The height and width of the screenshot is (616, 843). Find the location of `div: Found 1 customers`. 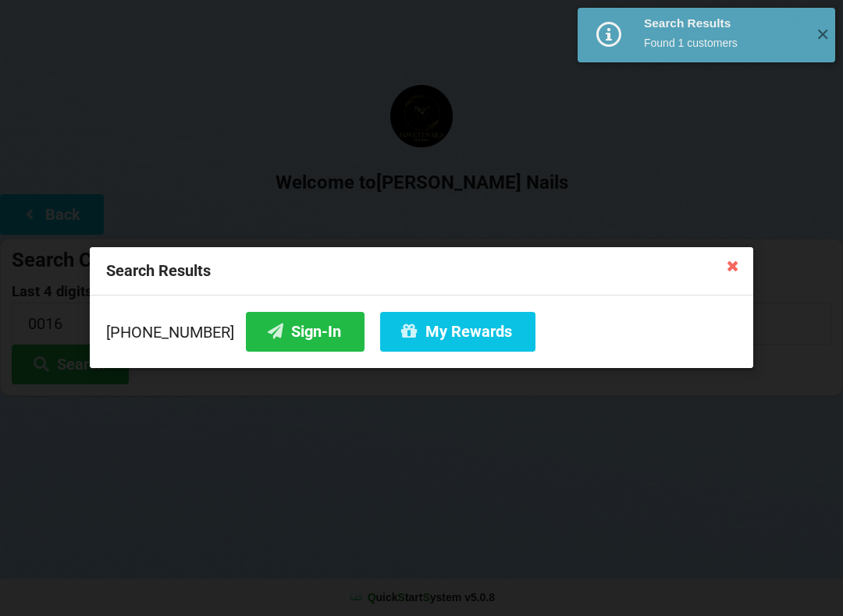

div: Found 1 customers is located at coordinates (724, 43).